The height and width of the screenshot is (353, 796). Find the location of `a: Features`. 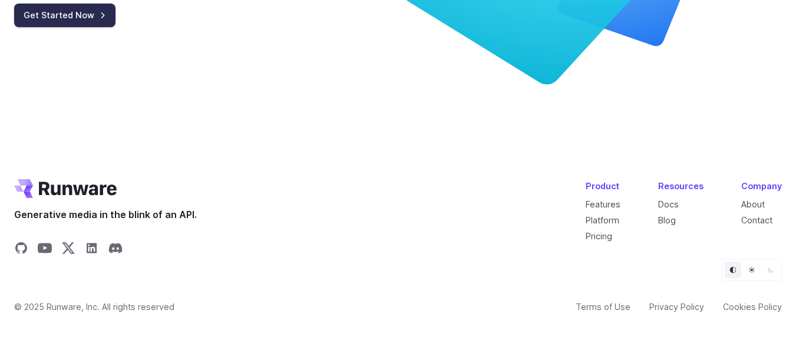

a: Features is located at coordinates (603, 204).